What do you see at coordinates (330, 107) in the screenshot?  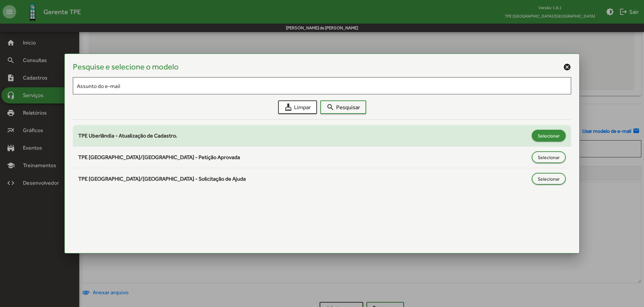 I see `mat-icon: search` at bounding box center [330, 107].